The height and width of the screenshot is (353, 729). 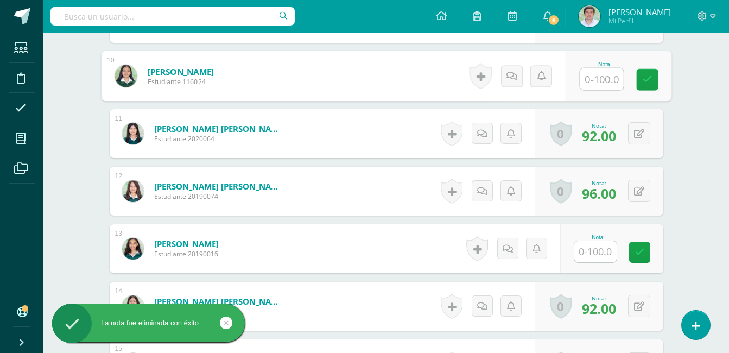 What do you see at coordinates (219, 138) in the screenshot?
I see `span: Estudiante 2020064` at bounding box center [219, 138].